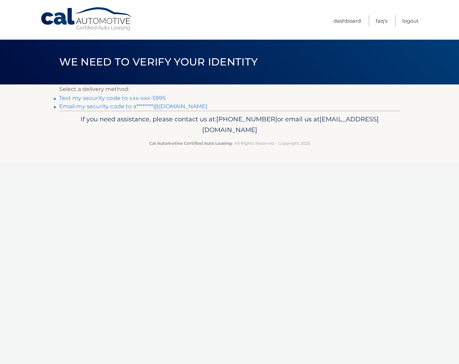  What do you see at coordinates (347, 21) in the screenshot?
I see `a: Dashboard` at bounding box center [347, 21].